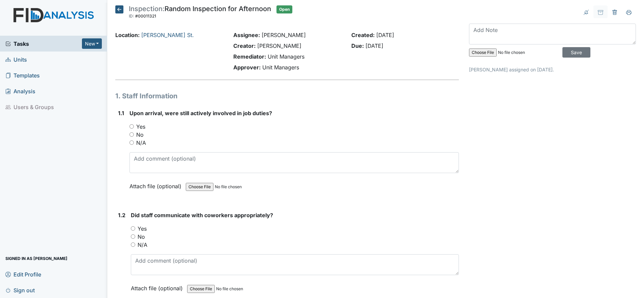  I want to click on label: 1.1, so click(121, 113).